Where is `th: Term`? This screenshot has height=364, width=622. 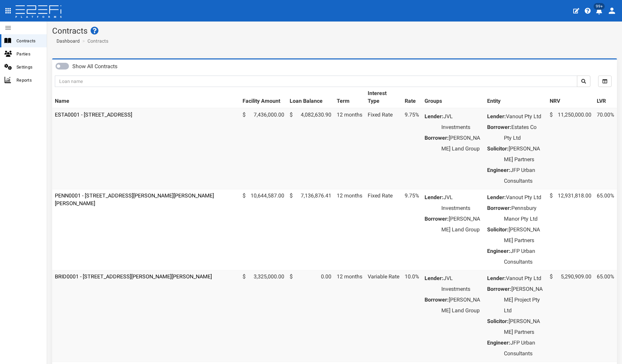
th: Term is located at coordinates (350, 98).